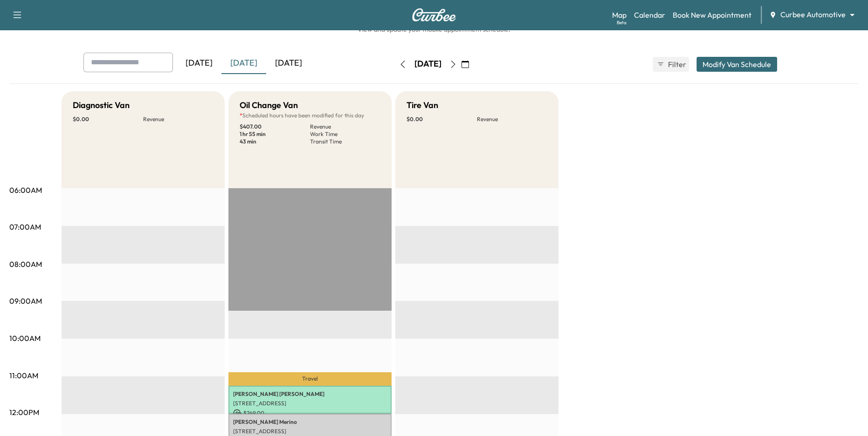 Image resolution: width=868 pixels, height=436 pixels. What do you see at coordinates (269, 105) in the screenshot?
I see `h5: Oil Change Van` at bounding box center [269, 105].